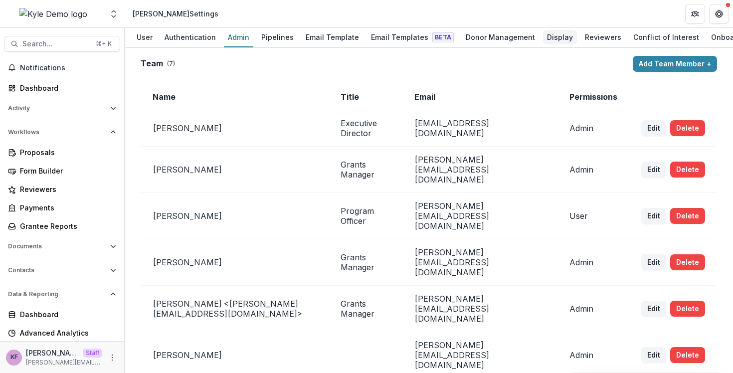 This screenshot has height=373, width=733. I want to click on td: Title, so click(365, 97).